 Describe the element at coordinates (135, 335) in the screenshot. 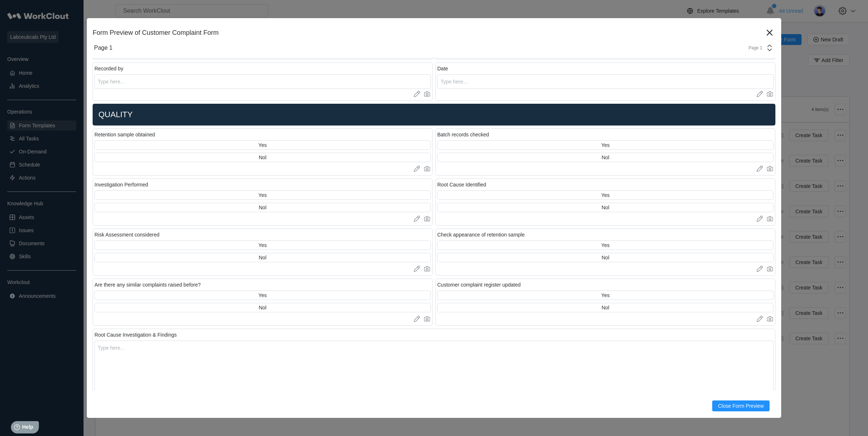

I see `div: Root Cause Investigation & Findings` at that location.